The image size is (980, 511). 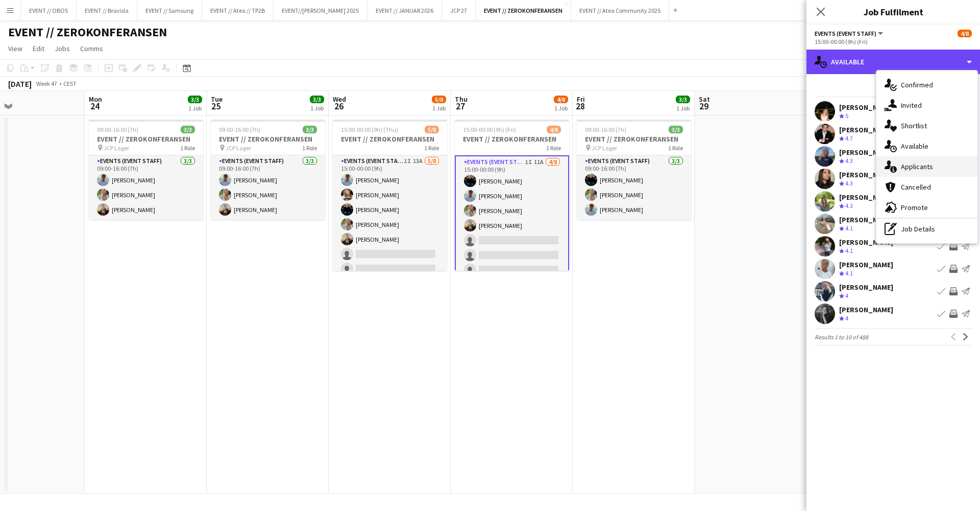 I want to click on span: Edit, so click(x=39, y=49).